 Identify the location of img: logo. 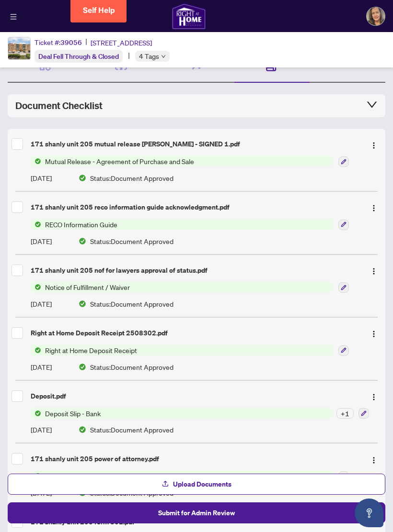
(189, 16).